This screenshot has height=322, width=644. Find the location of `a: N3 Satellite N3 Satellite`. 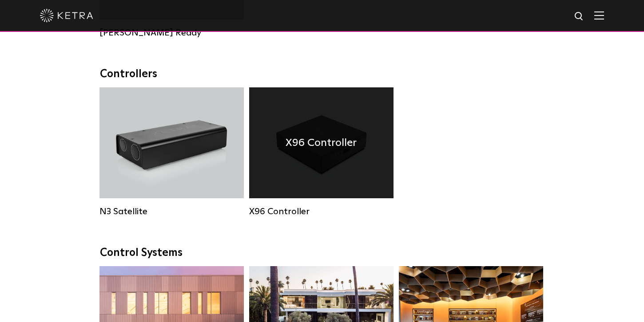

a: N3 Satellite N3 Satellite is located at coordinates (171, 152).